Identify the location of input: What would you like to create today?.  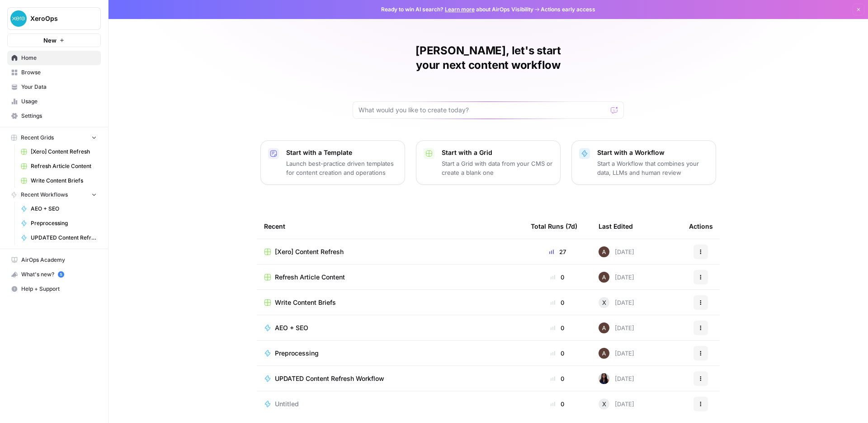
(483, 110).